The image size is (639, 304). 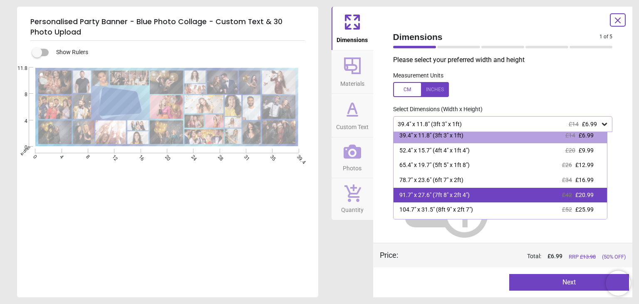 What do you see at coordinates (168, 27) in the screenshot?
I see `h5: Personalised Party Banner - Blue Photo Collage - Custom Text & 30 Photo Upload` at bounding box center [168, 27].